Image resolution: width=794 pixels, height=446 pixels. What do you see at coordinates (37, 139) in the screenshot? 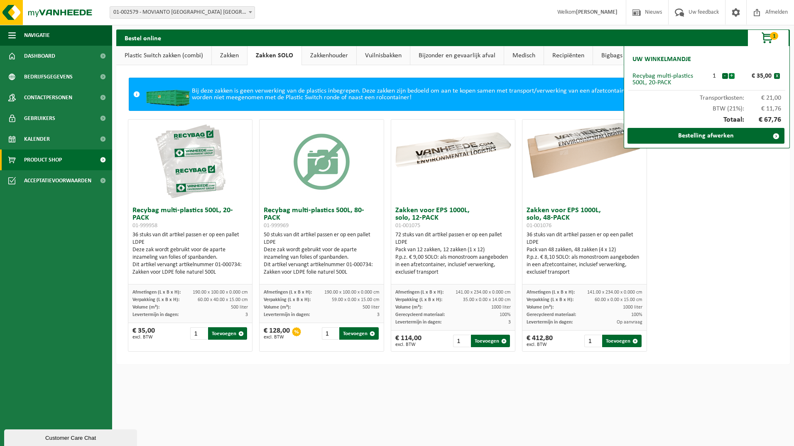
I see `span: Kalender` at bounding box center [37, 139].